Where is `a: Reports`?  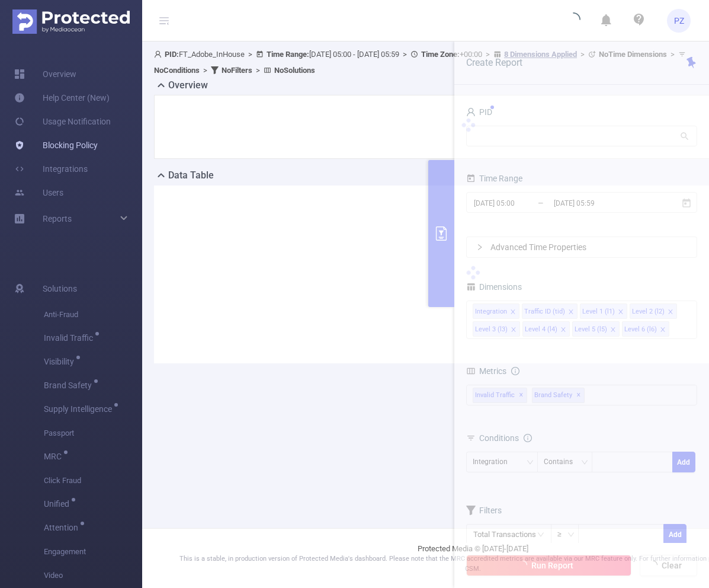
a: Reports is located at coordinates (57, 219).